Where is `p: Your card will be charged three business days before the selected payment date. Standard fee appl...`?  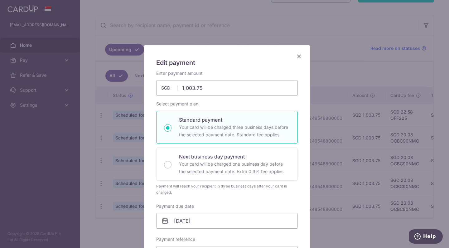
p: Your card will be charged three business days before the selected payment date. Standard fee appl... is located at coordinates (234, 131).